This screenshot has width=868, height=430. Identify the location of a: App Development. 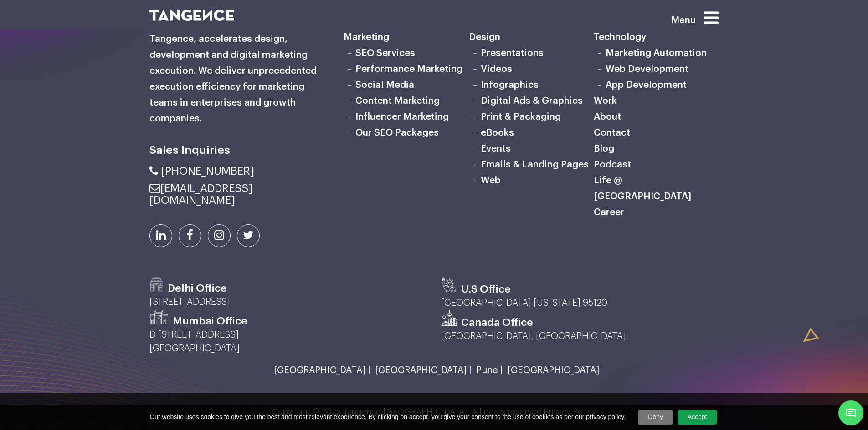
(646, 84).